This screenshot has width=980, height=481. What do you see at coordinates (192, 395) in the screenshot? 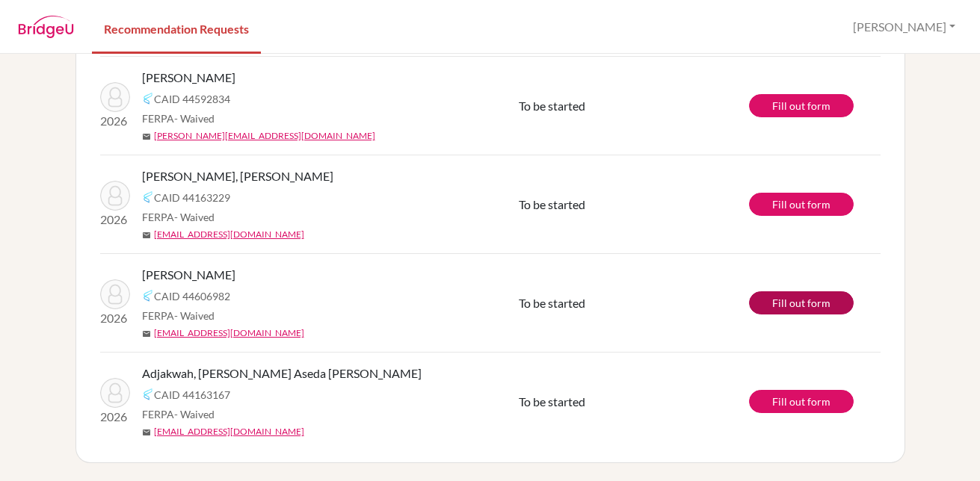
I see `span: CAID 44163167` at bounding box center [192, 395].